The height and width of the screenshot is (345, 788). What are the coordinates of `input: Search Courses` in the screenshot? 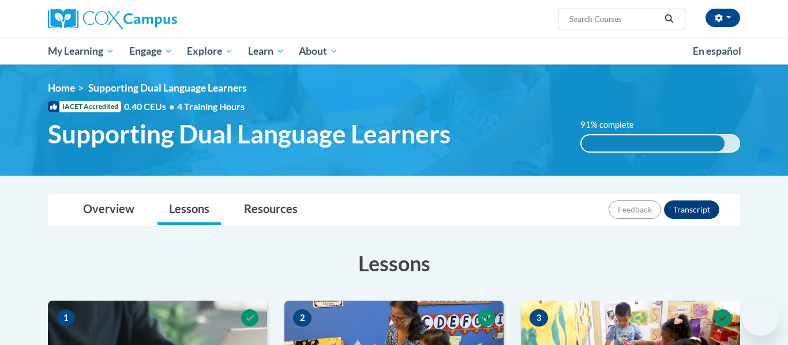 It's located at (614, 19).